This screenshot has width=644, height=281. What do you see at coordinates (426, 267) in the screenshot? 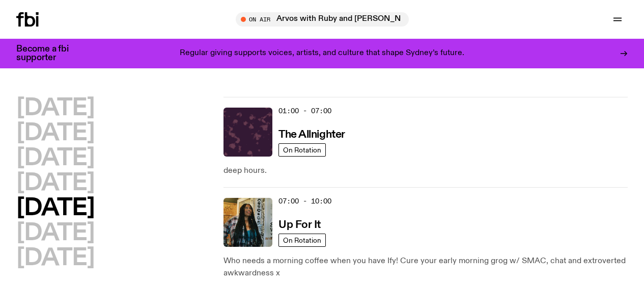
I see `p: Who needs a morning coffee when you have Ify! Cure your early morning grog w/ SMAC, chat and extr...` at bounding box center [426, 267].